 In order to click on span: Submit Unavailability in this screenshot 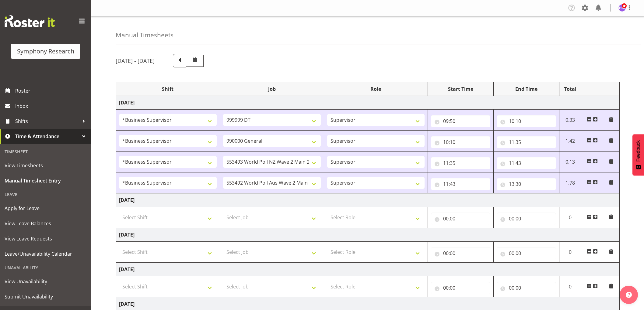, I will do `click(46, 297)`.